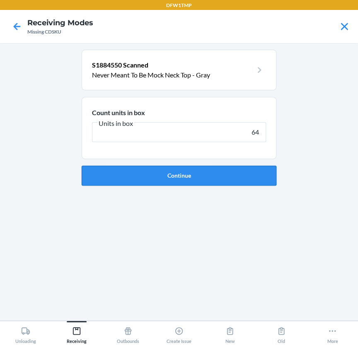 The image size is (358, 345). I want to click on p: Never Meant To Be Mock Neck Top - Gray, so click(172, 75).